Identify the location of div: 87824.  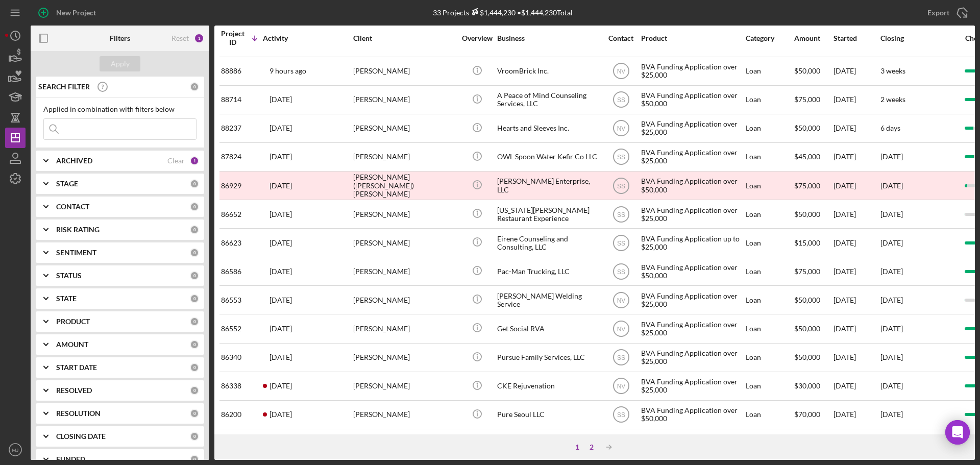
(241, 157).